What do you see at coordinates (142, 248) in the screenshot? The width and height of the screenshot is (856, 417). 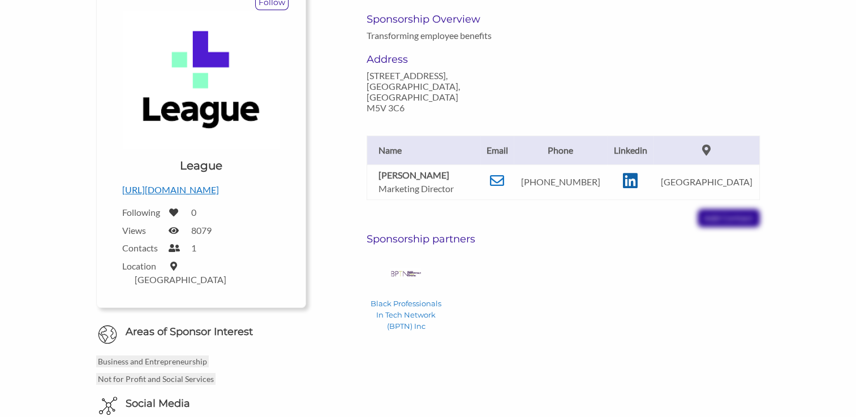 I see `label: Contacts` at bounding box center [142, 248].